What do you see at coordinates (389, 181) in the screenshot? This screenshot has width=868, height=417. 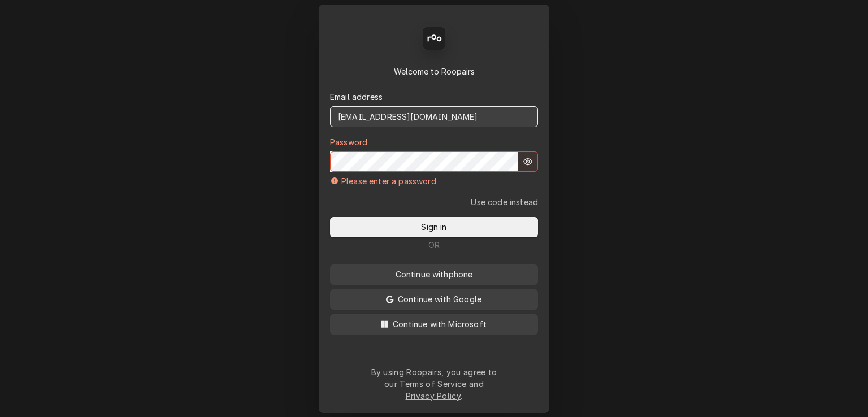 I see `p: Please enter a password` at bounding box center [389, 181].